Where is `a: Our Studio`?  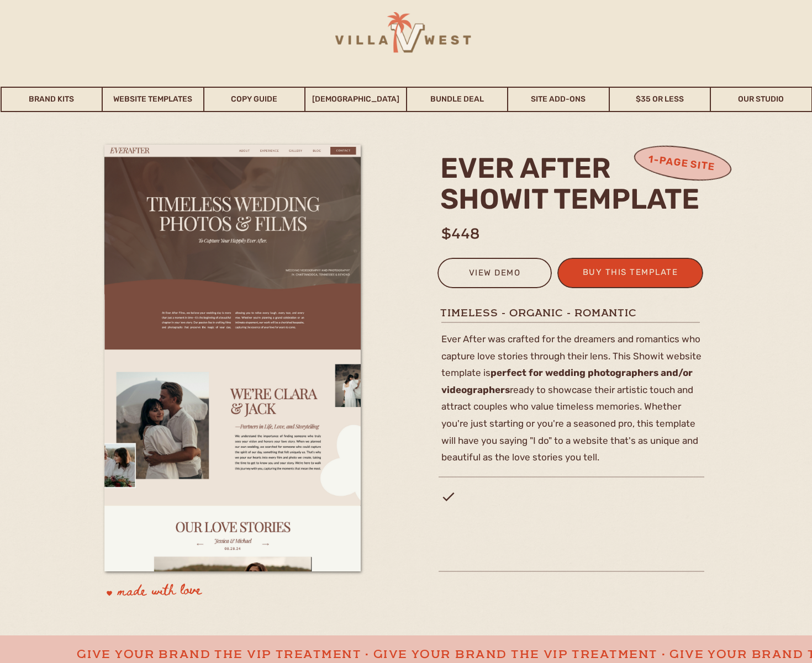 a: Our Studio is located at coordinates (761, 100).